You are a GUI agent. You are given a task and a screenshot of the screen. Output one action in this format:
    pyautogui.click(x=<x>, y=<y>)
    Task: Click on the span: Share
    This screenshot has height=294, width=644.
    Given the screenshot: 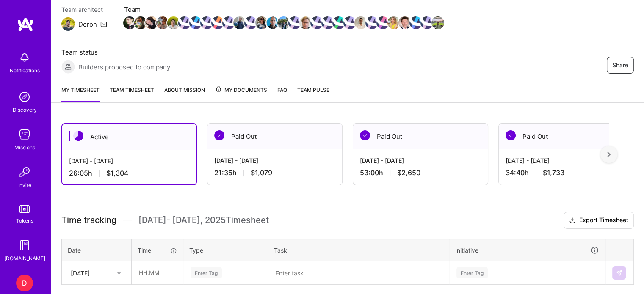 What is the action you would take?
    pyautogui.click(x=620, y=65)
    